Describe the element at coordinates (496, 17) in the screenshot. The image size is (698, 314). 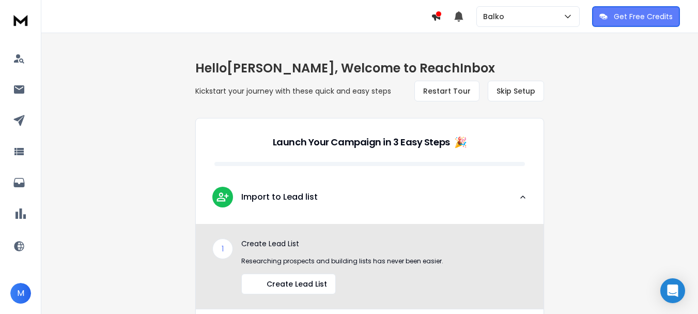
I see `p: Balko` at that location.